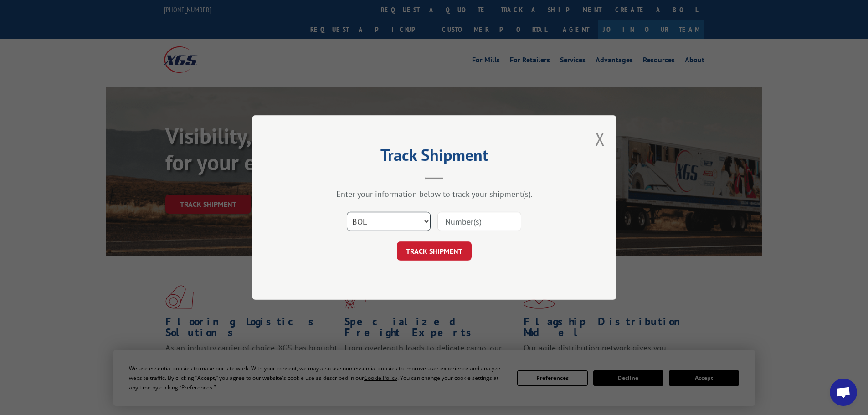 This screenshot has width=868, height=415. Describe the element at coordinates (479, 221) in the screenshot. I see `input: Number(s)` at that location.